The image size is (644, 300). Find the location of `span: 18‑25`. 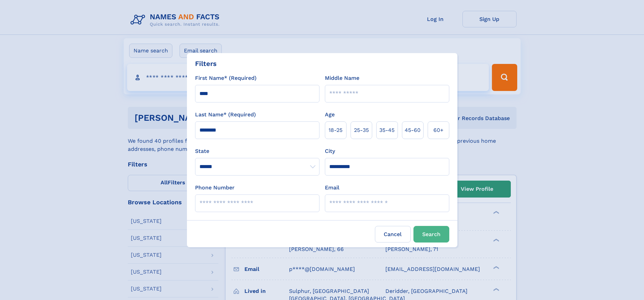

span: 18‑25 is located at coordinates (335, 130).